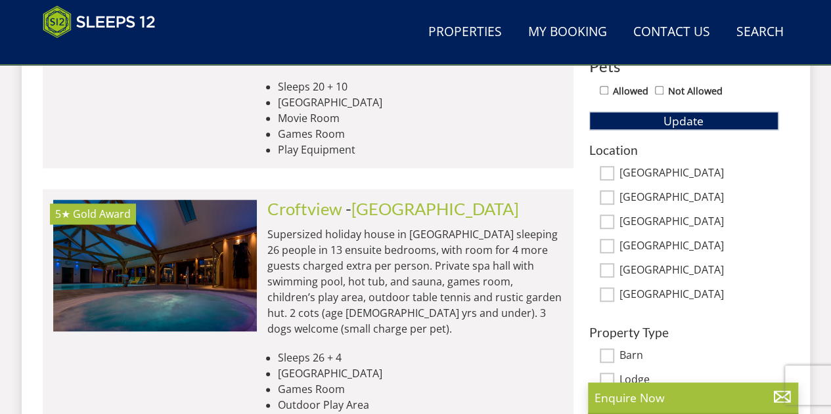  Describe the element at coordinates (567, 32) in the screenshot. I see `a: My Booking` at that location.